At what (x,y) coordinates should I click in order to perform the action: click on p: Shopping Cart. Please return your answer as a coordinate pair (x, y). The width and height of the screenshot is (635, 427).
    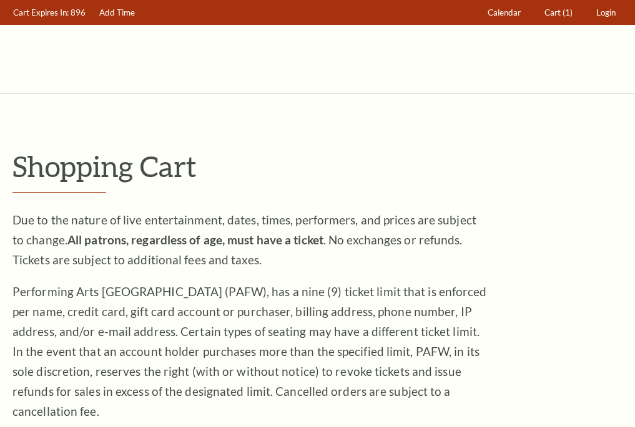
    Looking at the image, I should click on (317, 166).